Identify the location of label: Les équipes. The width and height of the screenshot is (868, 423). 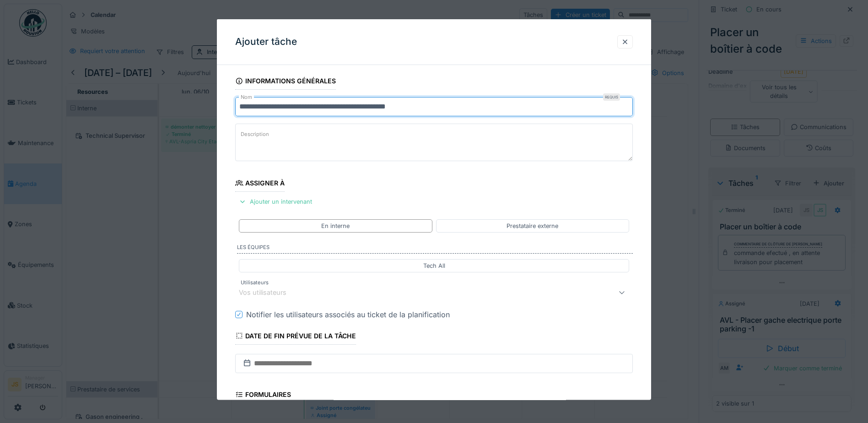
(435, 249).